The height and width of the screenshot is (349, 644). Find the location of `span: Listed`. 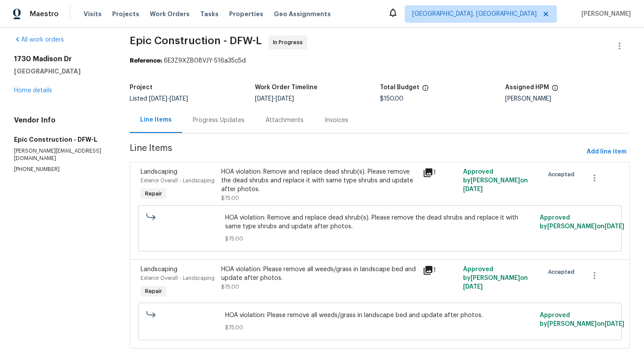

span: Listed is located at coordinates (159, 99).